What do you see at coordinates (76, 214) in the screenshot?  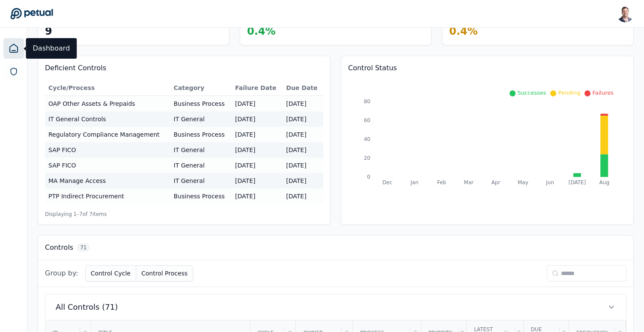 I see `span: Displaying 1– 7 of 7 items` at bounding box center [76, 214].